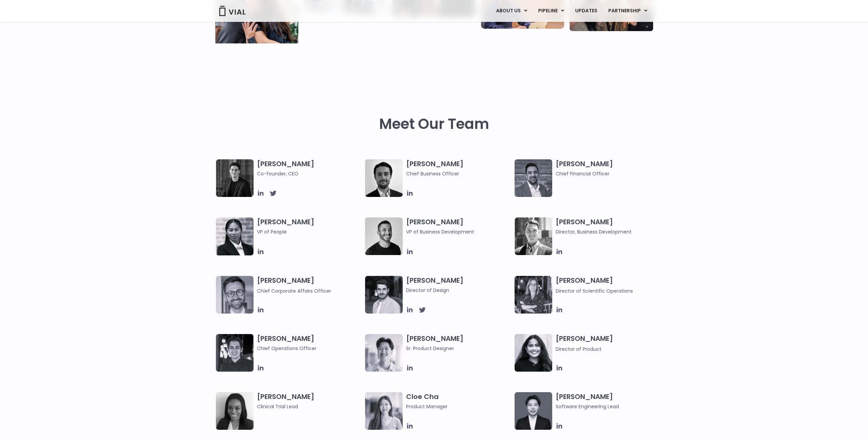 Image resolution: width=868 pixels, height=439 pixels. Describe the element at coordinates (551, 11) in the screenshot. I see `a: PIPELINEMenu Toggle` at that location.